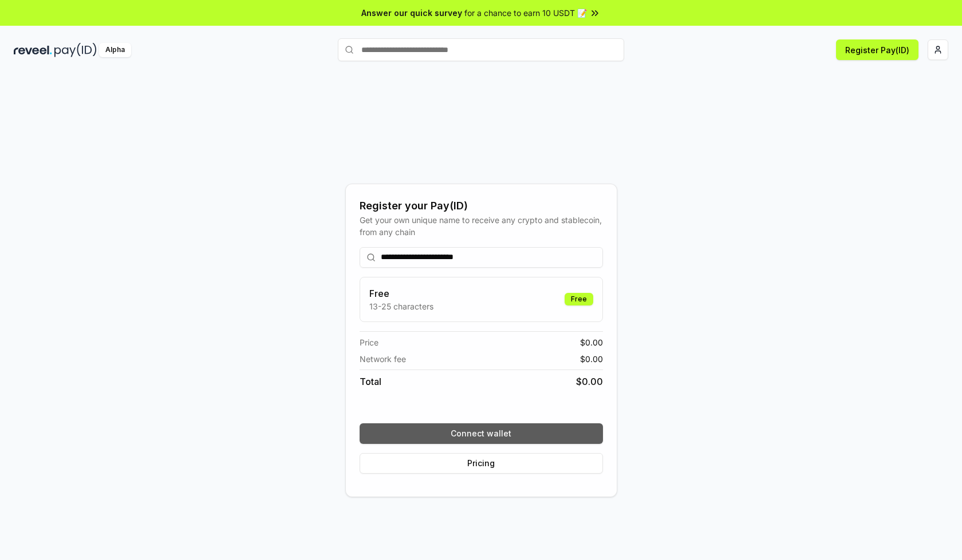 Image resolution: width=962 pixels, height=560 pixels. Describe the element at coordinates (382, 359) in the screenshot. I see `span: Network fee` at that location.